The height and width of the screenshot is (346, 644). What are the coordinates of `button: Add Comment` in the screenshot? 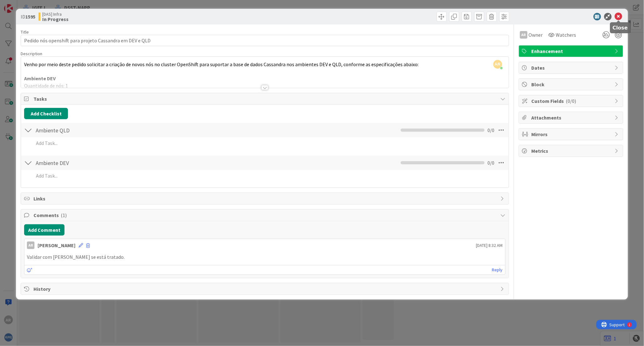 It's located at (44, 230).